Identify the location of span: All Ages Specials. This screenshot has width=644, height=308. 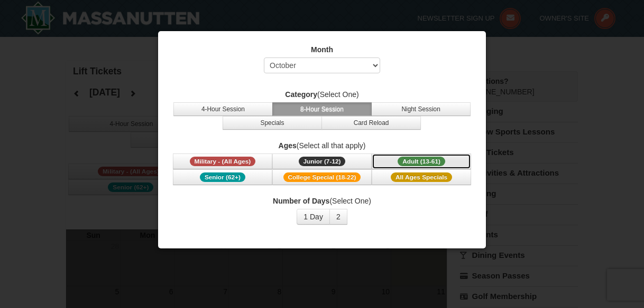
(421, 177).